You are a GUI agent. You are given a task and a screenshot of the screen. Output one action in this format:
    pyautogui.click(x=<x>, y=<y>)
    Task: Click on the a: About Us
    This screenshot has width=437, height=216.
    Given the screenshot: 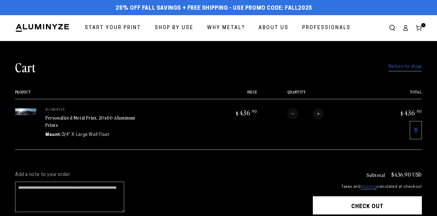 What is the action you would take?
    pyautogui.click(x=273, y=28)
    